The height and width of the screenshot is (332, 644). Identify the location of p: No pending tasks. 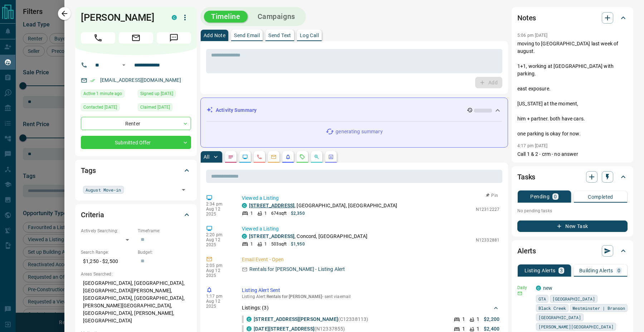
(573, 211).